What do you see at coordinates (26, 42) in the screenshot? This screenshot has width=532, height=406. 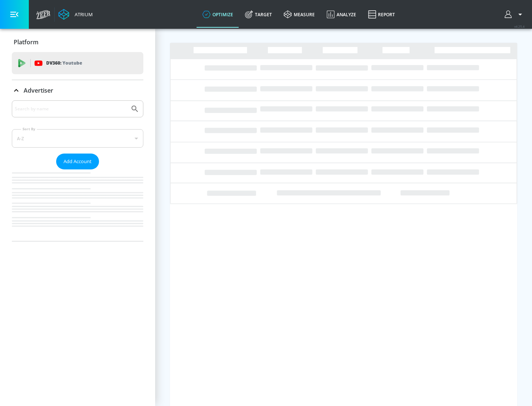 I see `p: Platform` at bounding box center [26, 42].